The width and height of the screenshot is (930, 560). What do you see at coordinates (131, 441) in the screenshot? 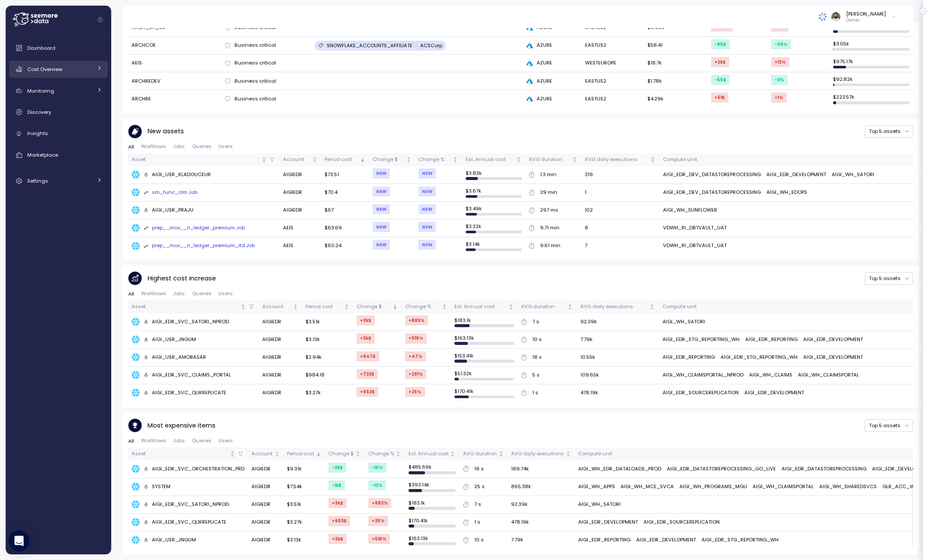
I see `span: All` at bounding box center [131, 441].